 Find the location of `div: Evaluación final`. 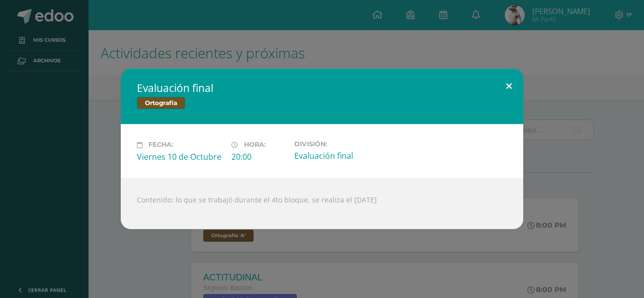

div: Evaluación final is located at coordinates (337, 156).